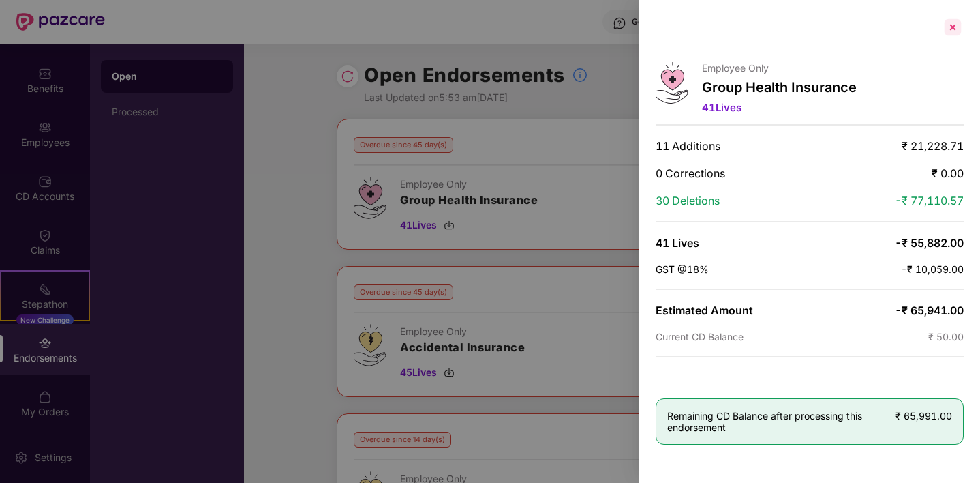 This screenshot has width=980, height=483. I want to click on span: -₹ 65,941.00, so click(929, 310).